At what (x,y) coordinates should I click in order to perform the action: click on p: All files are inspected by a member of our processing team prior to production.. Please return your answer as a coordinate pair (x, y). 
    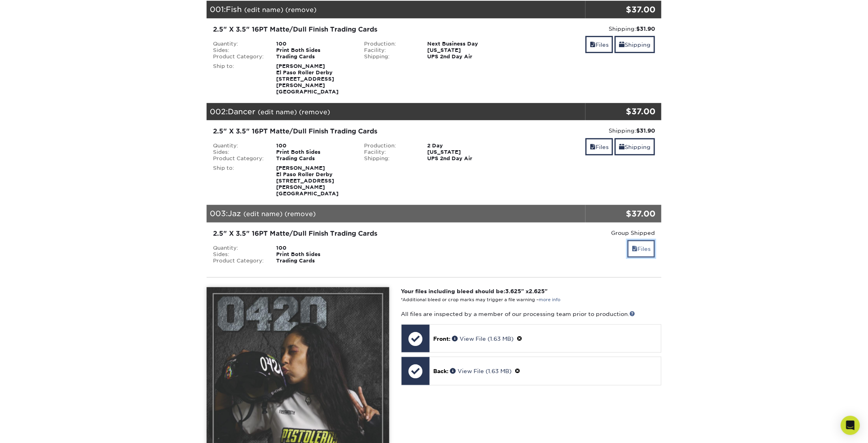
    Looking at the image, I should click on (531, 314).